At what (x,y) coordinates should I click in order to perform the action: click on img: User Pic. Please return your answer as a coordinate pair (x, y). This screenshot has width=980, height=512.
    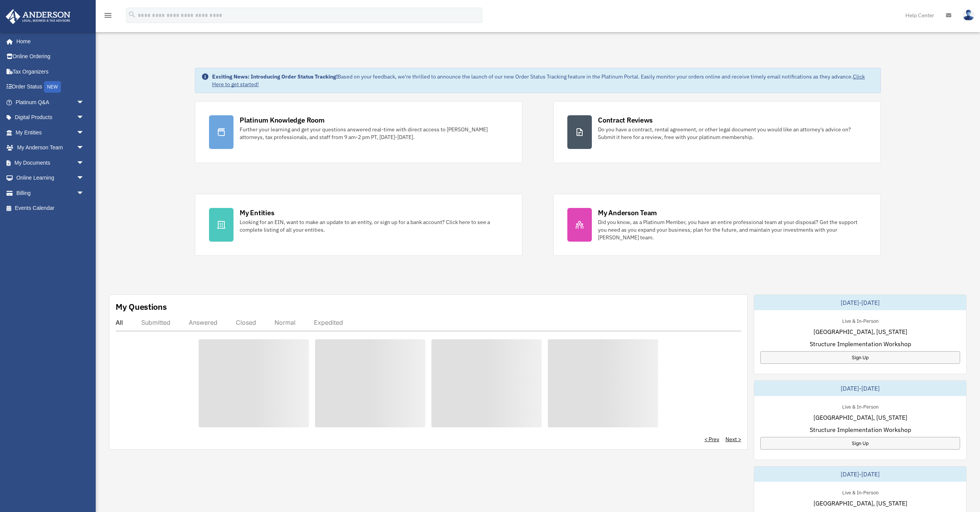
    Looking at the image, I should click on (968, 15).